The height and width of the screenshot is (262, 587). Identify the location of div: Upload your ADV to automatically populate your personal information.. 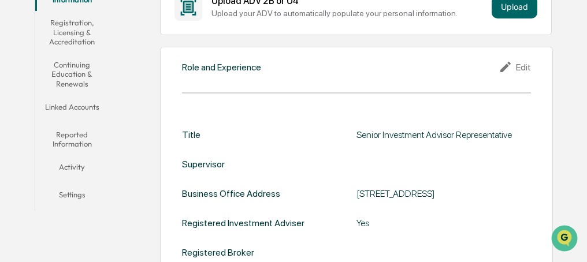
(349, 13).